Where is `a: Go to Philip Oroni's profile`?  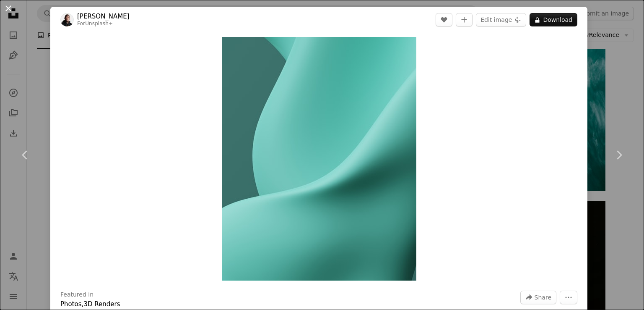 a: Go to Philip Oroni's profile is located at coordinates (67, 20).